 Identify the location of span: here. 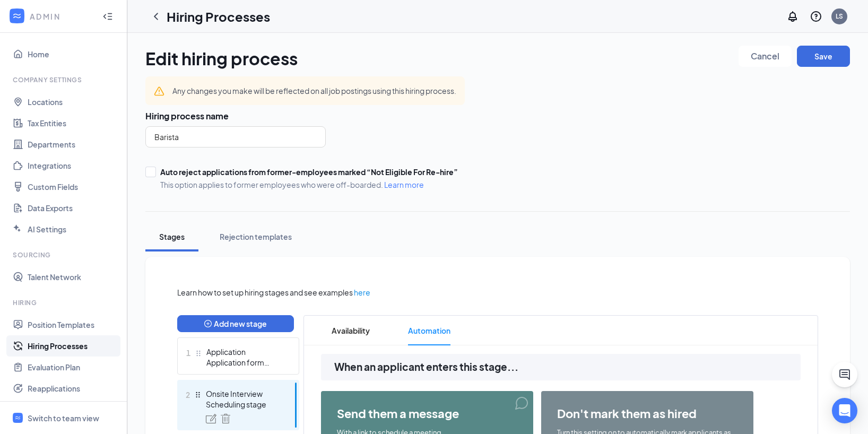
(362, 293).